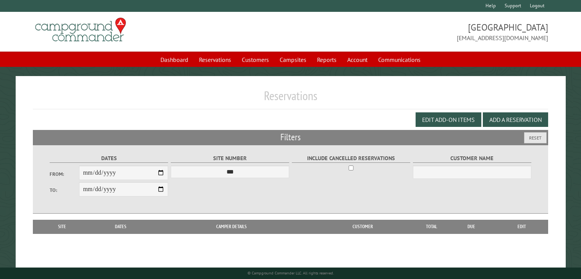 This screenshot has height=279, width=581. I want to click on th: Total, so click(432, 227).